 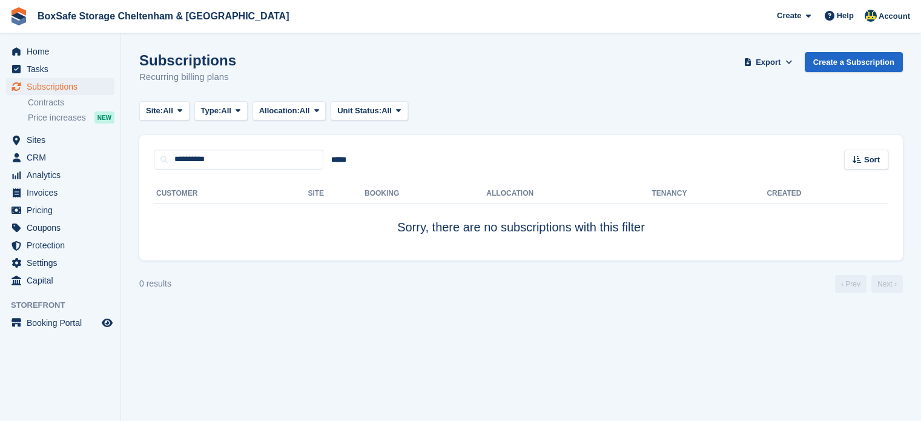 What do you see at coordinates (63, 280) in the screenshot?
I see `span: Capital` at bounding box center [63, 280].